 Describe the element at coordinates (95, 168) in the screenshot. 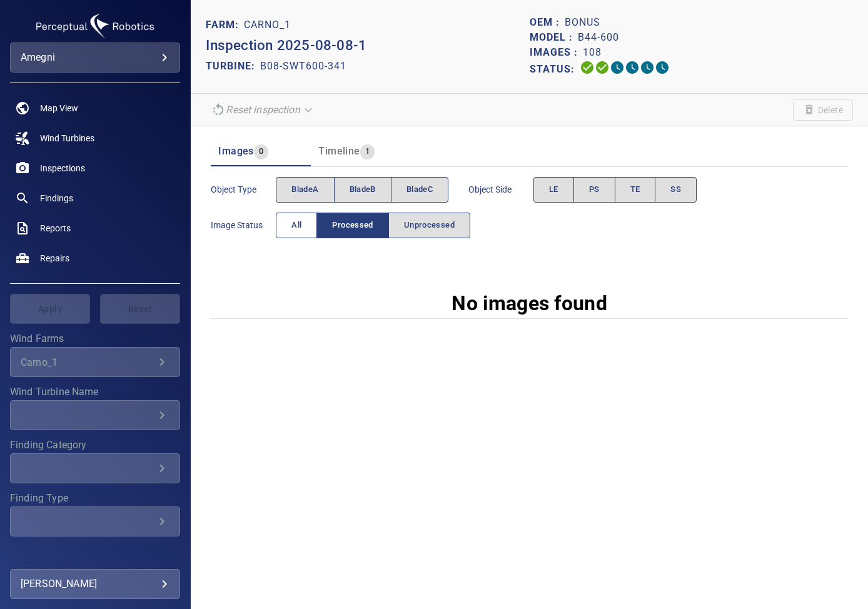

I see `a: inspections noActive` at that location.